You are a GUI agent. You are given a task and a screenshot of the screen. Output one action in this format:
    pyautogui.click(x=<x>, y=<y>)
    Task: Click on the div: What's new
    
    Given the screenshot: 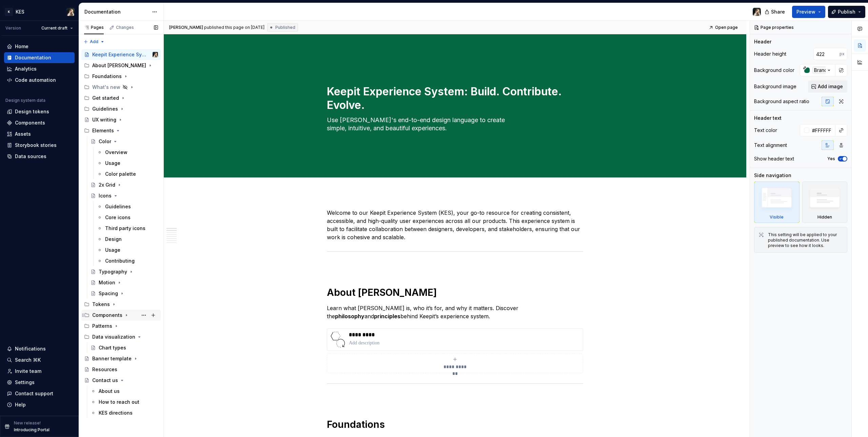 What is the action you would take?
    pyautogui.click(x=121, y=88)
    